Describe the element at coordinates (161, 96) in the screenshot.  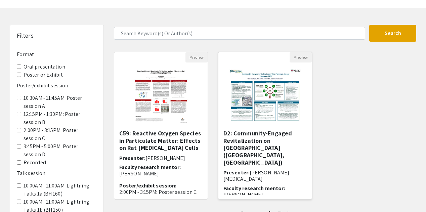
I see `img: <p><strong>C59: Reactive Oxygen Species in Particulate Matter: Effects on Rat Alveolar Macrophage...` at that location.